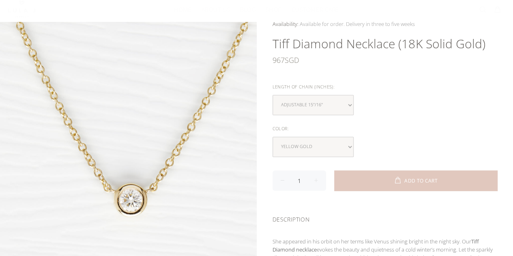 This screenshot has height=256, width=513. What do you see at coordinates (182, 9) in the screenshot?
I see `span: HOME` at bounding box center [182, 9].